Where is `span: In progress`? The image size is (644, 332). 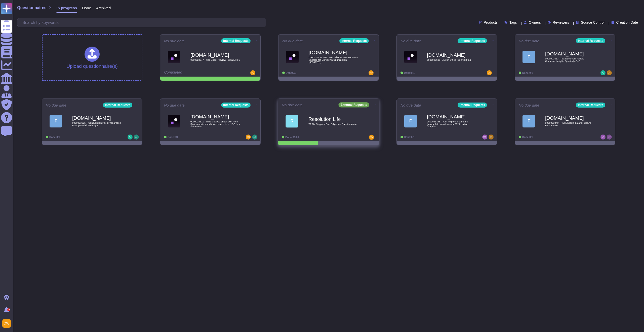 span: In progress is located at coordinates (67, 8).